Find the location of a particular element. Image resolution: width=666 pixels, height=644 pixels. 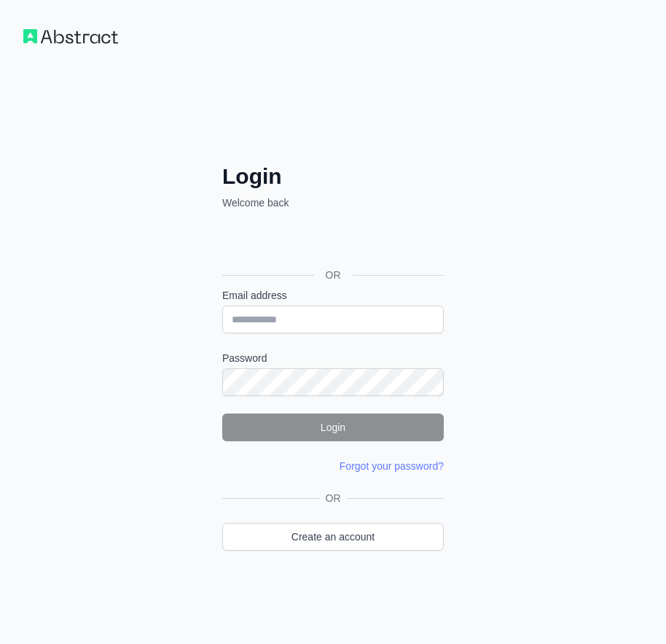

img: Workflow is located at coordinates (71, 37).